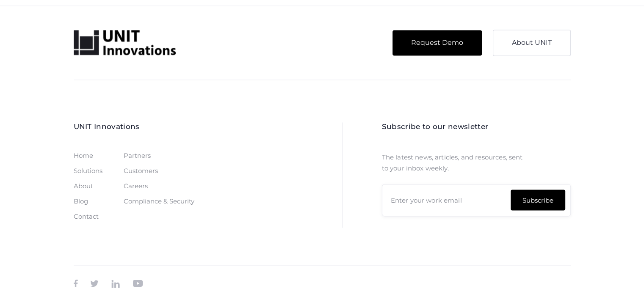 This screenshot has height=294, width=644. Describe the element at coordinates (83, 155) in the screenshot. I see `a: Home` at that location.